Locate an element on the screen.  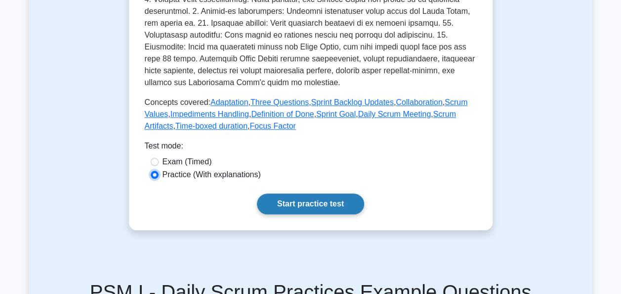
label: Practice (With explanations) is located at coordinates (212, 174).